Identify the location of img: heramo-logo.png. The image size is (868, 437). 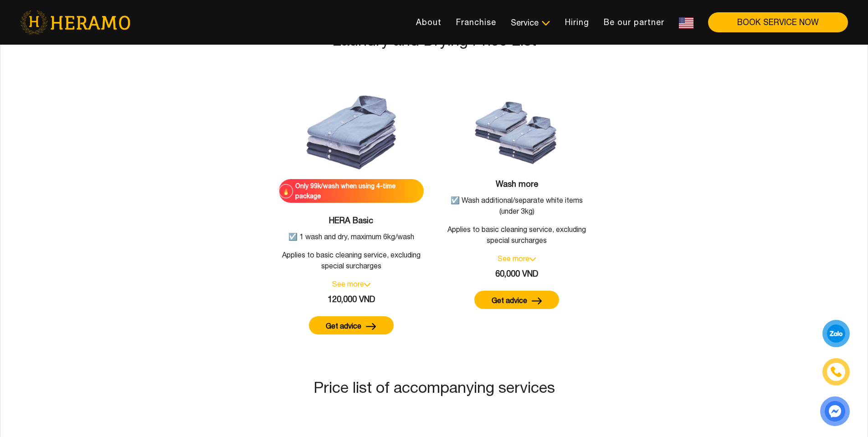
(75, 23).